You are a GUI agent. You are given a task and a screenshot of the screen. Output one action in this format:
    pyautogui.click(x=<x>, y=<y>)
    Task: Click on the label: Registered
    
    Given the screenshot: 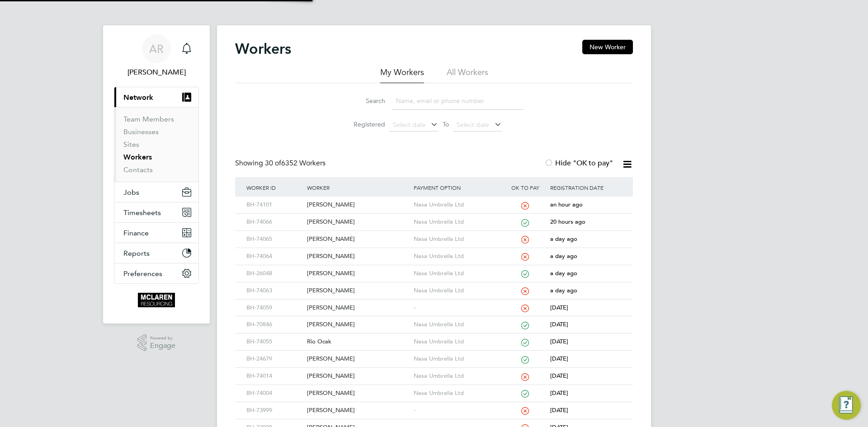 What is the action you would take?
    pyautogui.click(x=365, y=124)
    